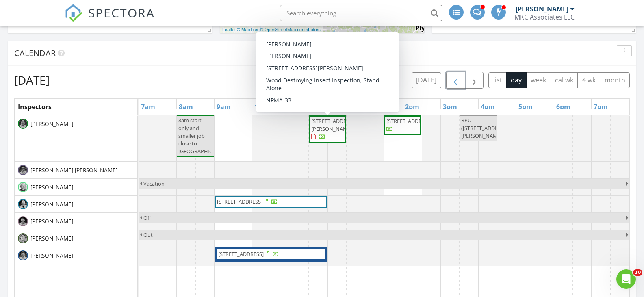 The height and width of the screenshot is (297, 644). What do you see at coordinates (23, 187) in the screenshot?
I see `img: jack_mason_home_inspector.jpg` at bounding box center [23, 187].